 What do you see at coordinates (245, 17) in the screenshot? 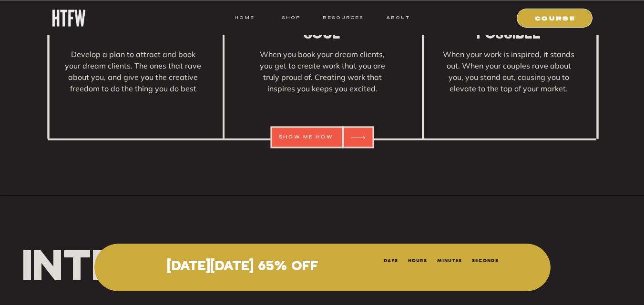
I see `a: HOME` at bounding box center [245, 17].